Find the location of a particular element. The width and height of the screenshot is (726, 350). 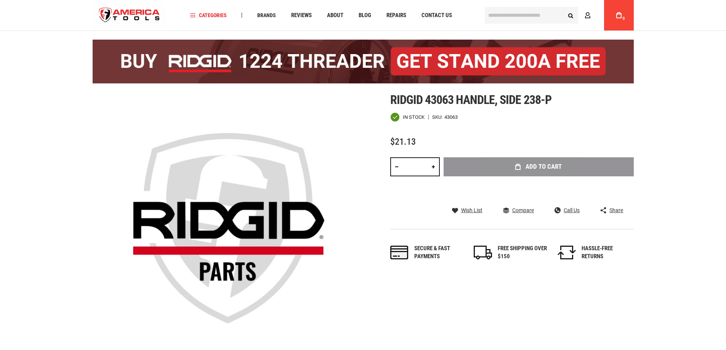

a: Wish List is located at coordinates (467, 210).